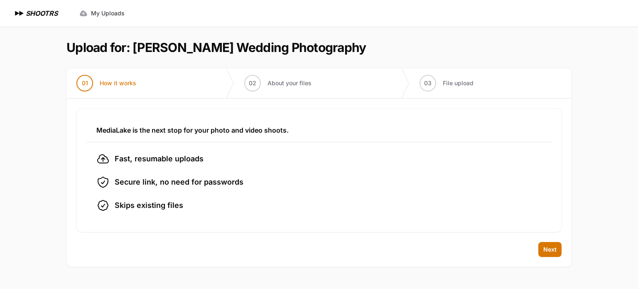  What do you see at coordinates (20, 13) in the screenshot?
I see `img: SHOOTRS` at bounding box center [20, 13].